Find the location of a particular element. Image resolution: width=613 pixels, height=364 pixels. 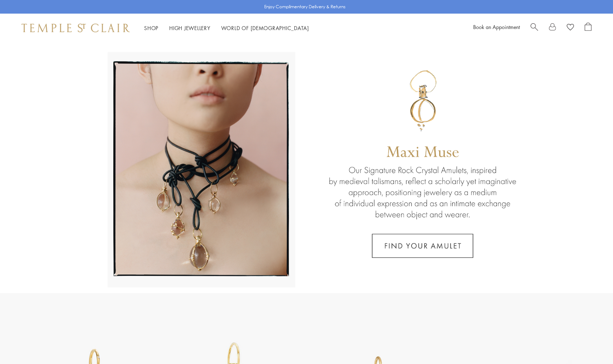

p: Enjoy Complimentary Delivery & Returns is located at coordinates (305, 7).